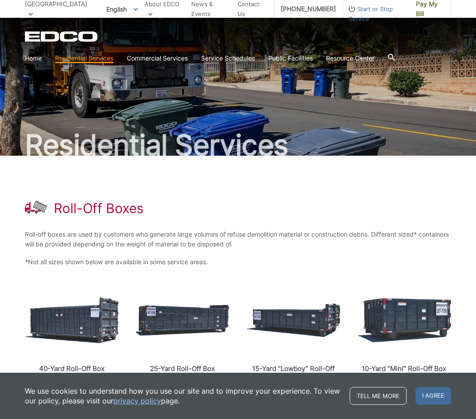 This screenshot has height=419, width=476. Describe the element at coordinates (238, 145) in the screenshot. I see `h2: Residential Services` at that location.